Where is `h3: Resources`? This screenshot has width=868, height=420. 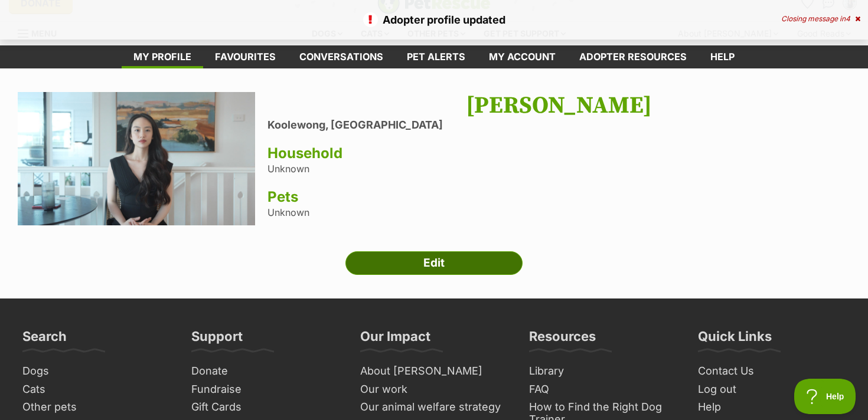 h3: Resources is located at coordinates (562, 340).